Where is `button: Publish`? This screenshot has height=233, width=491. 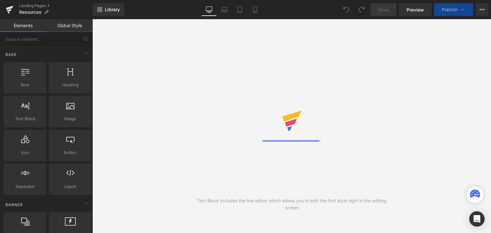 button: Publish is located at coordinates (454, 10).